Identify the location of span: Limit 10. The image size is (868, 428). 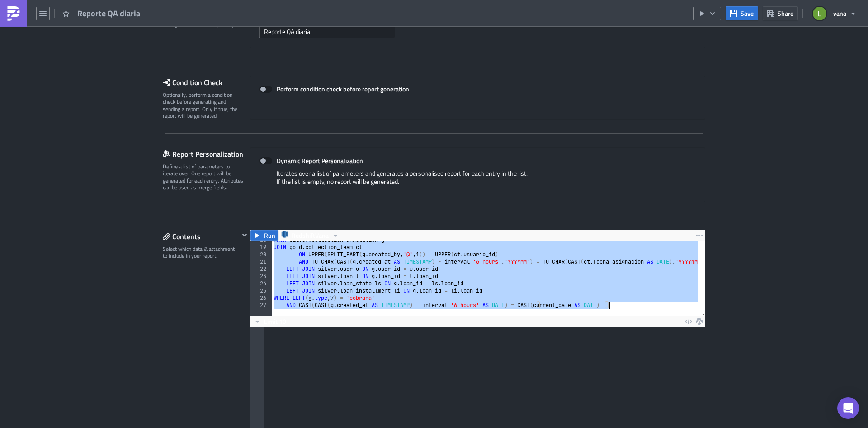
(275, 321).